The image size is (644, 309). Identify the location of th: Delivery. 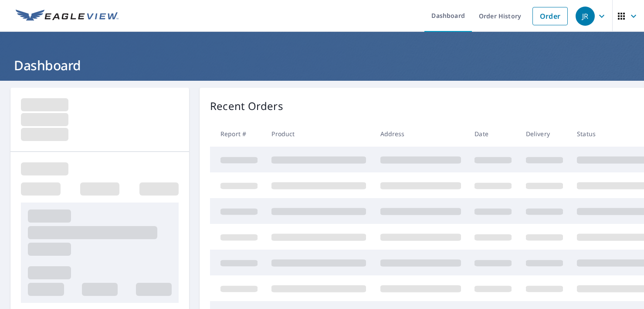
(544, 134).